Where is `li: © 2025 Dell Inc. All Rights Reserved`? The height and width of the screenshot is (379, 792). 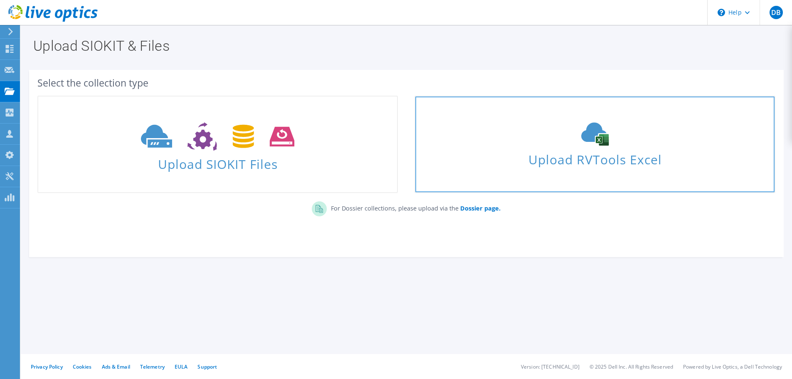 li: © 2025 Dell Inc. All Rights Reserved is located at coordinates (631, 366).